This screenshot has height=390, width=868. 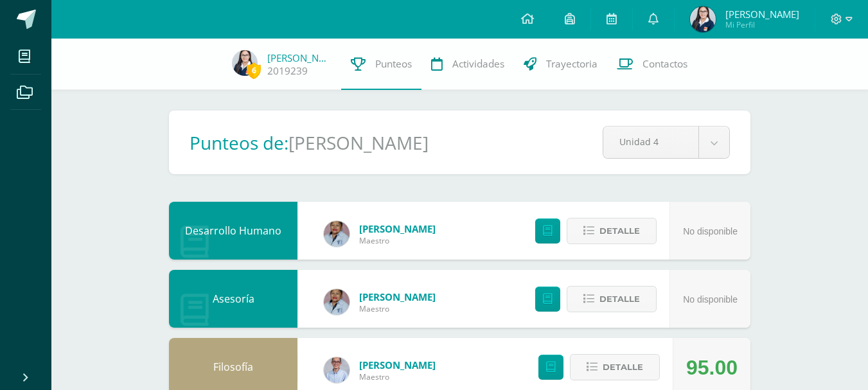 I want to click on span: Mi Perfil, so click(x=762, y=24).